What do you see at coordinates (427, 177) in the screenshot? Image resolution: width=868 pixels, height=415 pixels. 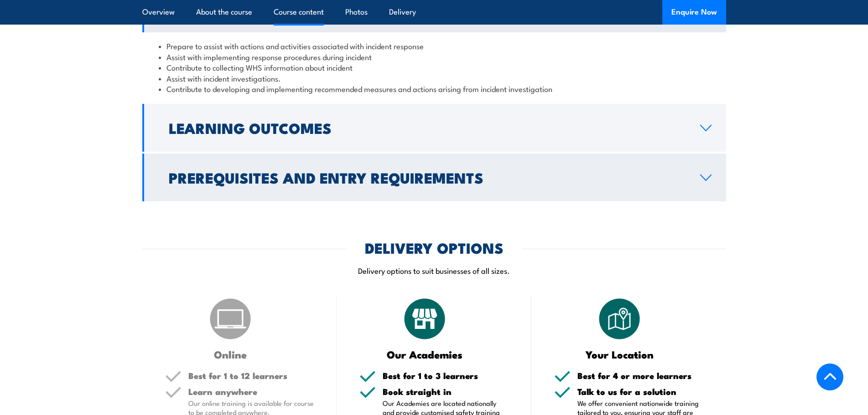 I see `h2: Prerequisites and Entry Requirements` at bounding box center [427, 177].